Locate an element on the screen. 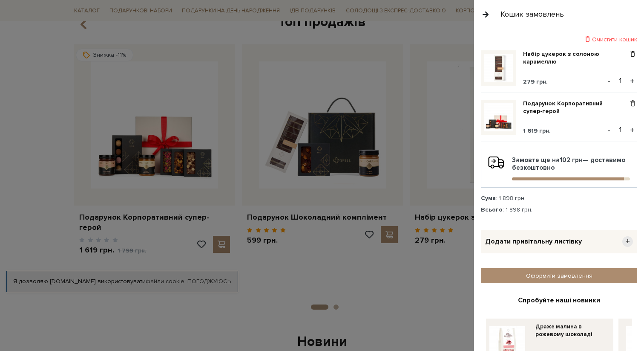 The image size is (644, 351). div: Кошик замовлень is located at coordinates (532, 14).